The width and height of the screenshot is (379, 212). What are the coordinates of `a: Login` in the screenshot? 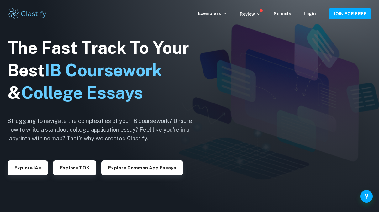 It's located at (309, 14).